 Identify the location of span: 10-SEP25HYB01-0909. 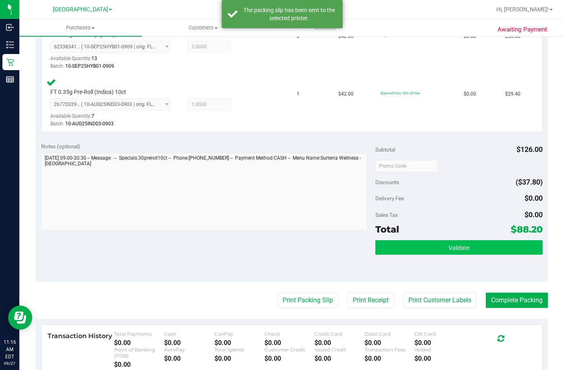
(89, 66).